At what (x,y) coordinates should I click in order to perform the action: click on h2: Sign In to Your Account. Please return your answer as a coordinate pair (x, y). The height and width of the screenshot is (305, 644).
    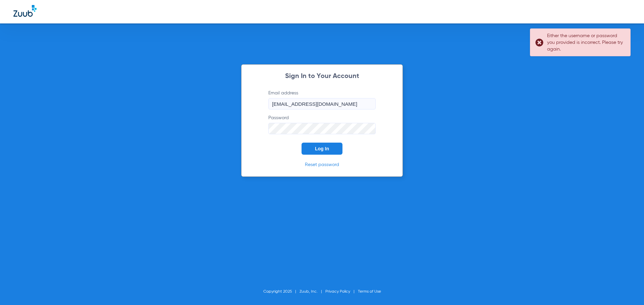
    Looking at the image, I should click on (322, 76).